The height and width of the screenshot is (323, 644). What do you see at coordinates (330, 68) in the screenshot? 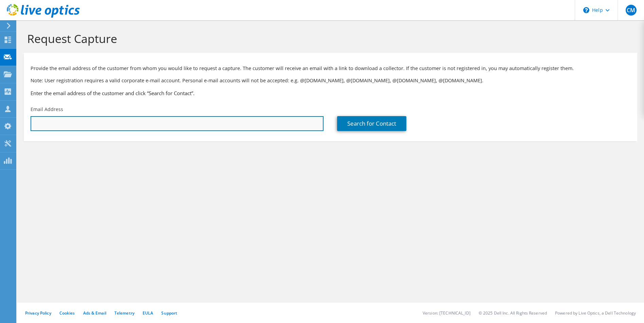
I see `p: Provide the email address of the customer from whom you would like to request a capture. The cust...` at bounding box center [330, 68].